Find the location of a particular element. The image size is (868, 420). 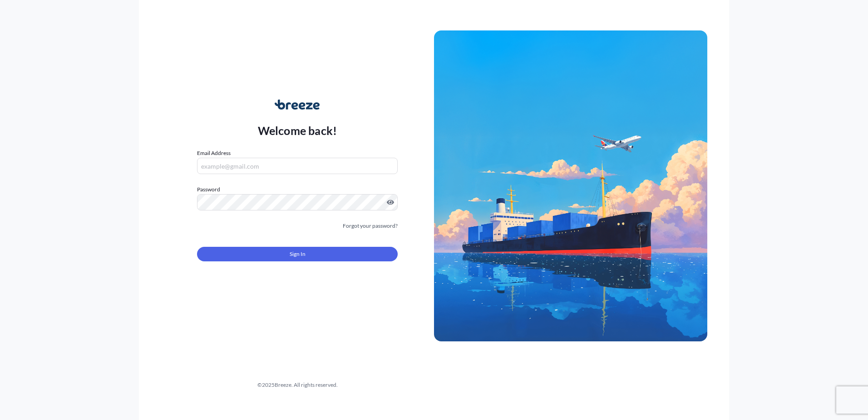

label: Password is located at coordinates (297, 189).